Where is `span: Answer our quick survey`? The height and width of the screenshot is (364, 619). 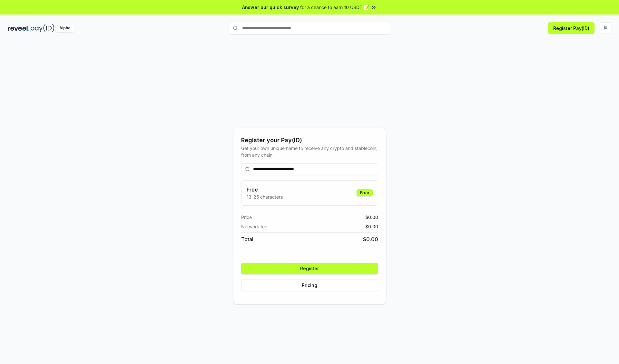 span: Answer our quick survey is located at coordinates (270, 7).